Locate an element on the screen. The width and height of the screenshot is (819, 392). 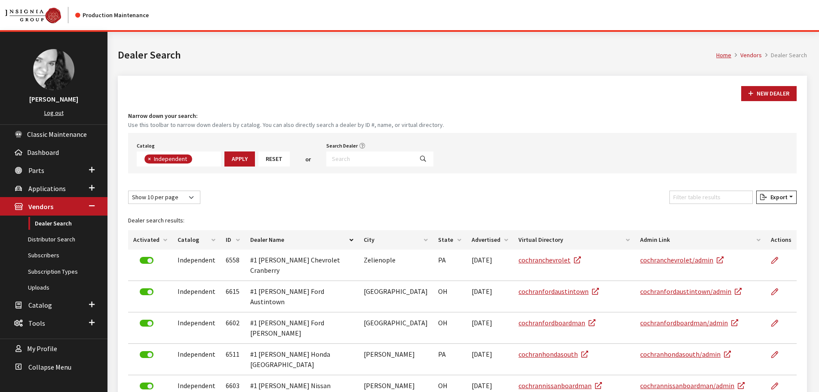
a: cochranchevrolet/admin is located at coordinates (682, 260).